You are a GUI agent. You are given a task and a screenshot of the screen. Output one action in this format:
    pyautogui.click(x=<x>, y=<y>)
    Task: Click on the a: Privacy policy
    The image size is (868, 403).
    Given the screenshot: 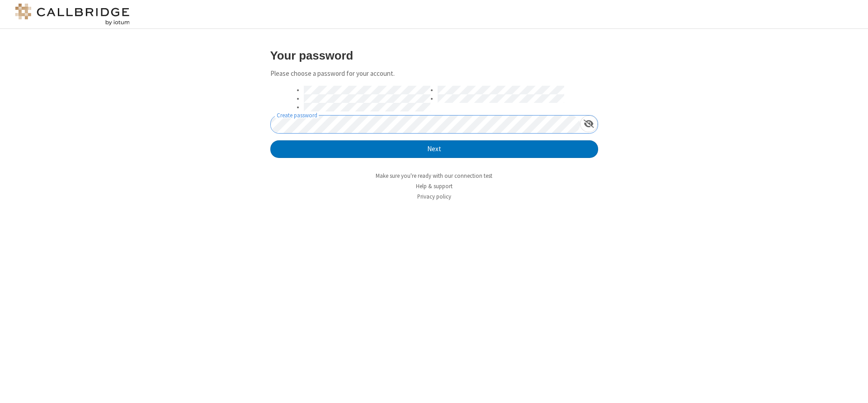 What is the action you would take?
    pyautogui.click(x=434, y=196)
    